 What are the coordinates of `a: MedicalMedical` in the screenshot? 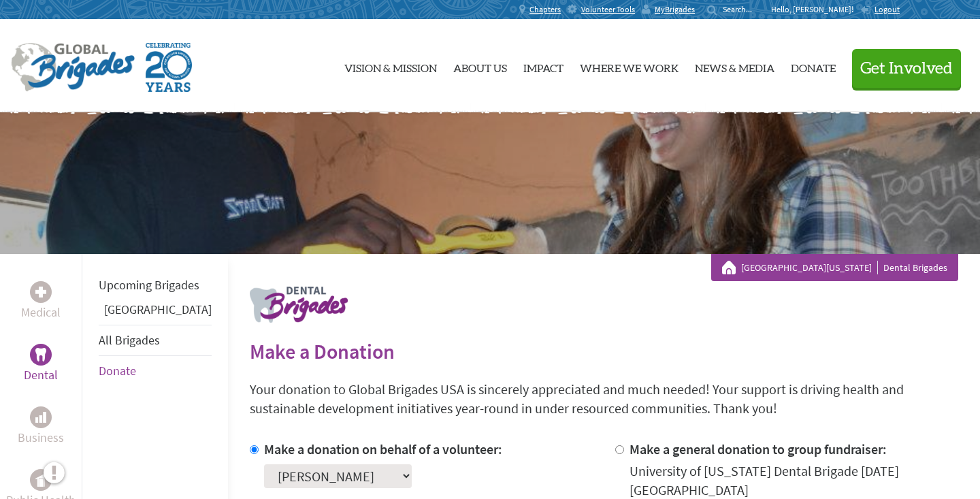 It's located at (41, 302).